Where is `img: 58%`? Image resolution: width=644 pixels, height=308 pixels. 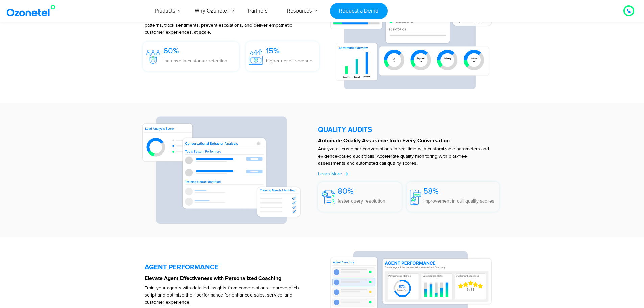
img: 58% is located at coordinates (415, 197).